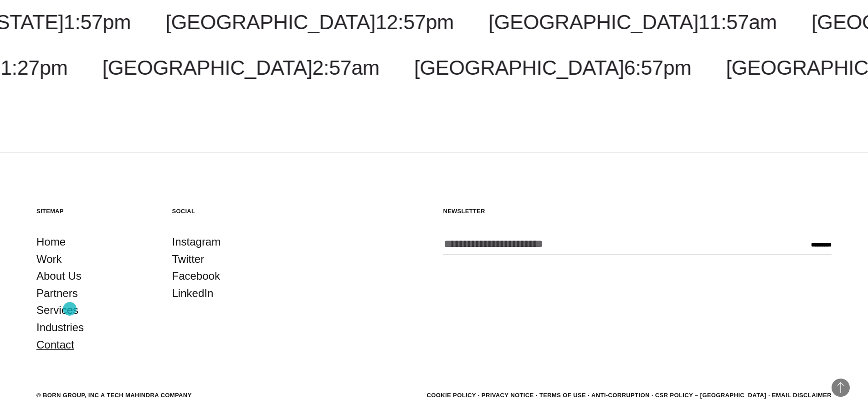 Image resolution: width=868 pixels, height=415 pixels. Describe the element at coordinates (95, 211) in the screenshot. I see `h5: Sitemap` at that location.